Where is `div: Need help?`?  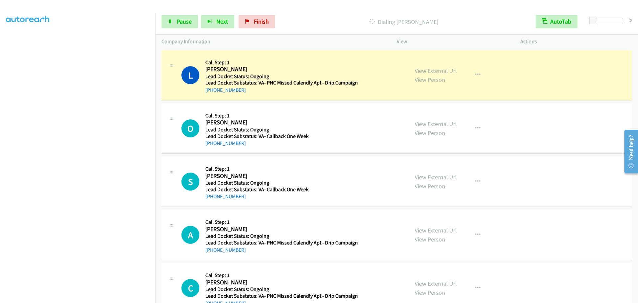 div: Need help? is located at coordinates (12, 22).